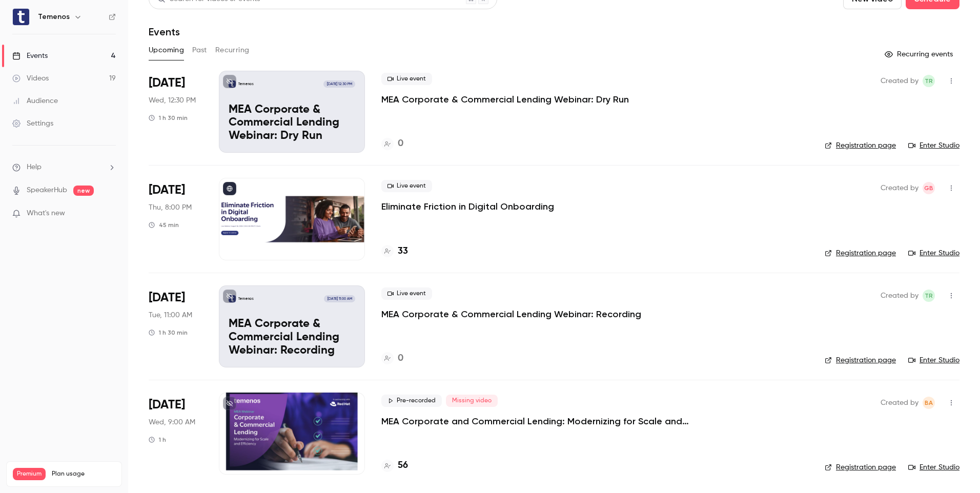 The image size is (980, 493). Describe the element at coordinates (176, 434) in the screenshot. I see `div: Sep 10 Wed, 9:00 AM (Africa/Johannesburg)` at that location.